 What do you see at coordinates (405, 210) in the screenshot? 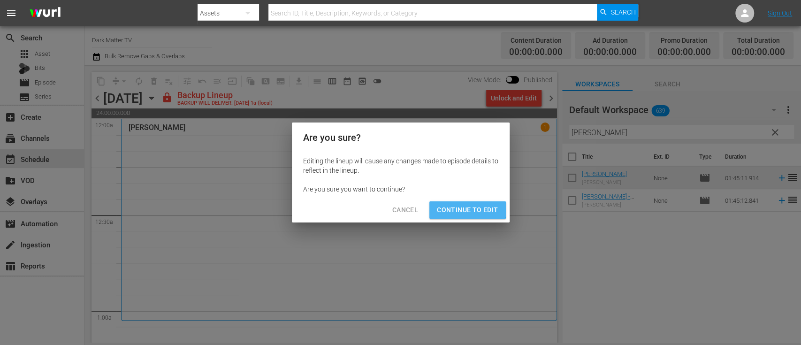
I see `button: Cancel` at bounding box center [405, 210].